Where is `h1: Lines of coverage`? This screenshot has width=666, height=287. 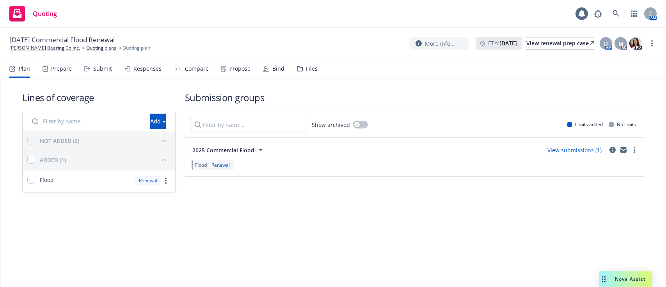 h1: Lines of coverage is located at coordinates (99, 97).